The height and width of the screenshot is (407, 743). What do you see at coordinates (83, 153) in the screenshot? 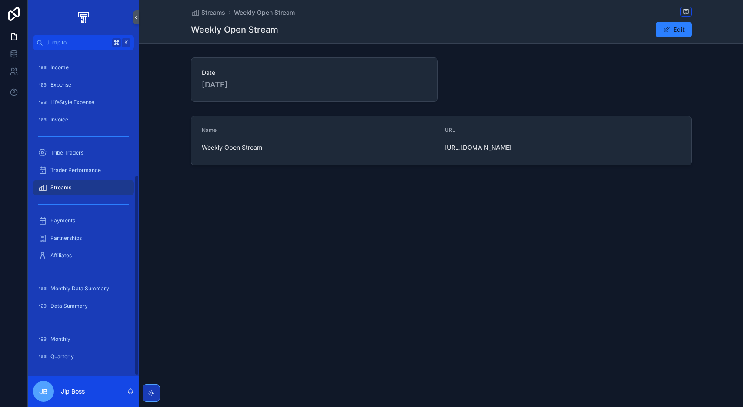
I see `a: Tribe Traders` at bounding box center [83, 153].